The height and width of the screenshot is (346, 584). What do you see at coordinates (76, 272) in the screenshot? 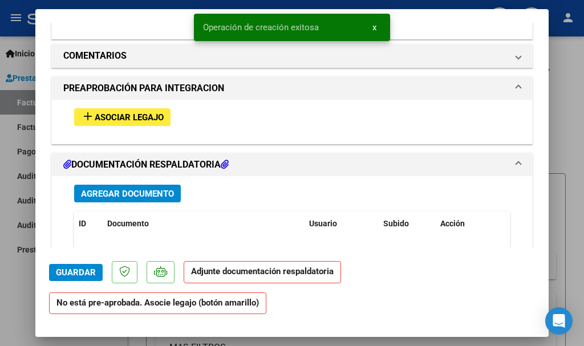
I see `span: Guardar` at bounding box center [76, 272].